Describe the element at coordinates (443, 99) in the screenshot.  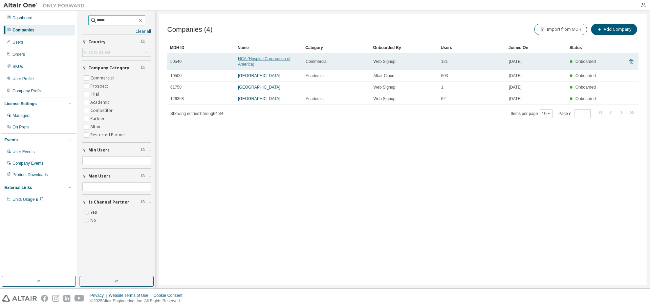
I see `span: 62` at that location.